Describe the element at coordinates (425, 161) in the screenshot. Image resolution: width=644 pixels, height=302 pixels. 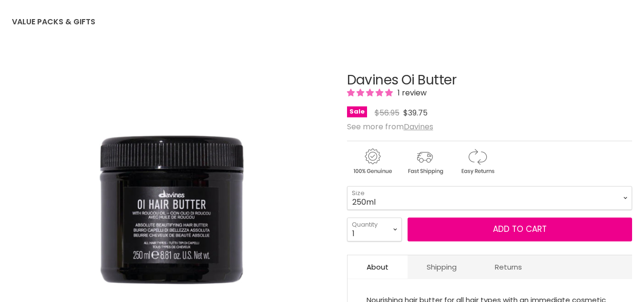
I see `img: shipping.gif` at that location.